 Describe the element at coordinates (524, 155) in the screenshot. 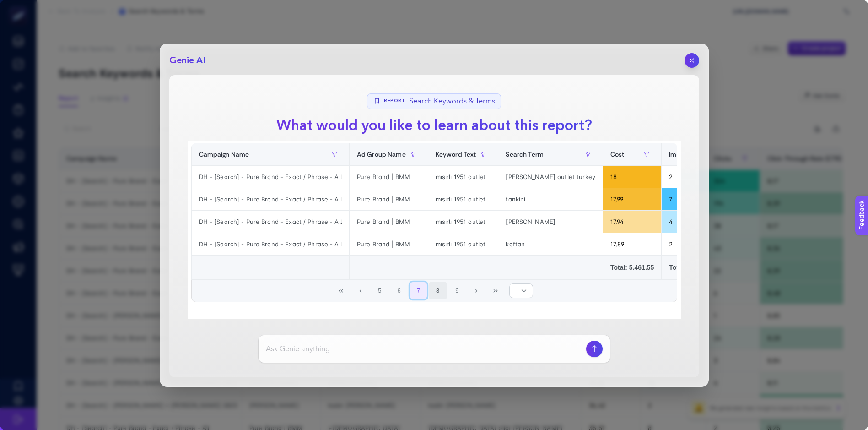

I see `span: Search Term` at that location.